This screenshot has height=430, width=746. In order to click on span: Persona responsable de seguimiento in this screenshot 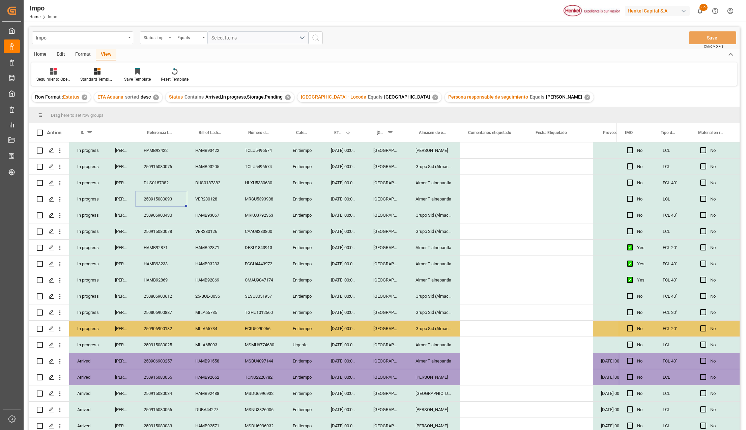, I will do `click(488, 97)`.